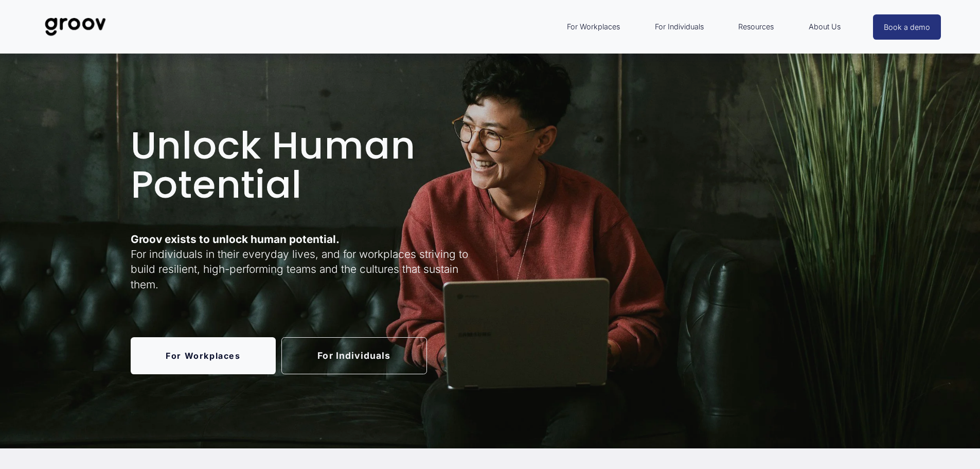 The image size is (980, 469). What do you see at coordinates (756, 27) in the screenshot?
I see `span: Resources` at bounding box center [756, 27].